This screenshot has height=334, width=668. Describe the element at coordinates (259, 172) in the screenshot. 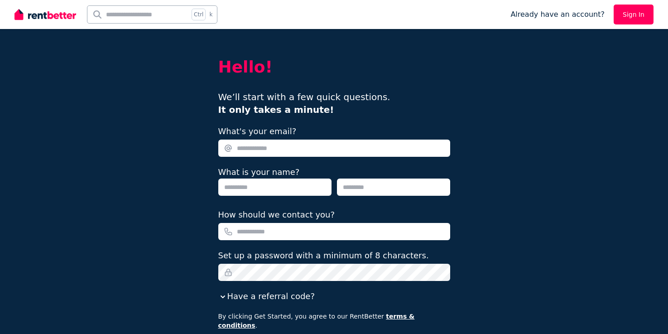

I see `label: What is your name?` at that location.